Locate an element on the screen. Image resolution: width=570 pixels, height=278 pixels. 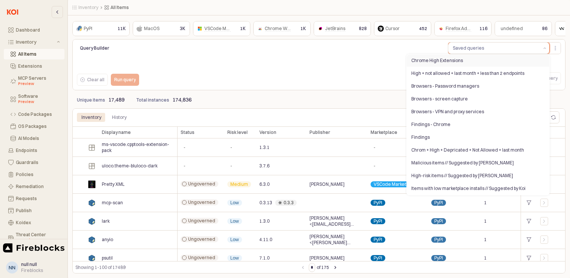
button: All Items is located at coordinates (34, 54).